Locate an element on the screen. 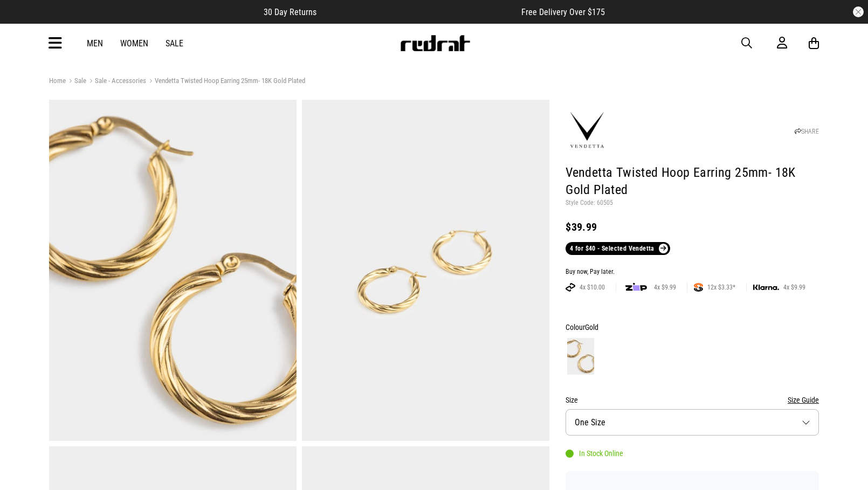 The image size is (868, 490). a: 4 for $40 - Selected Vendetta is located at coordinates (618, 248).